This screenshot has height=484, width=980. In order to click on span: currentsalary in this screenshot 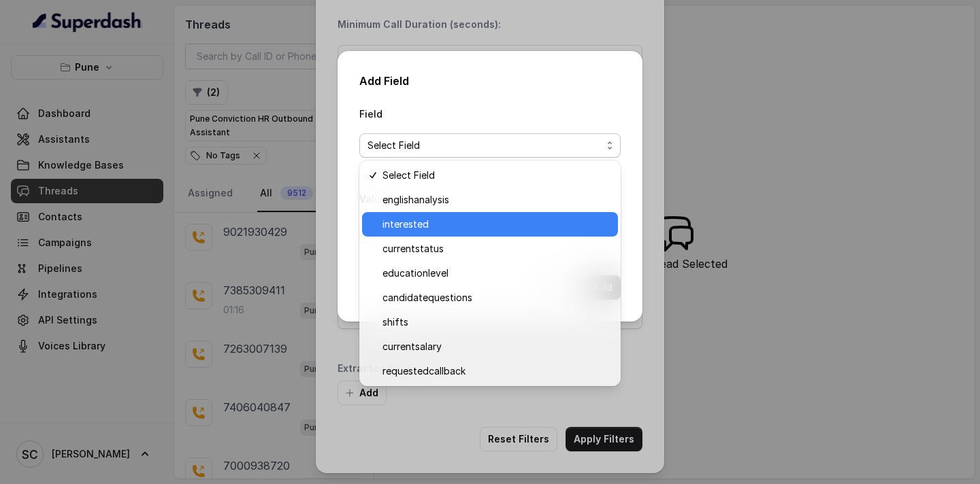, I will do `click(496, 347)`.